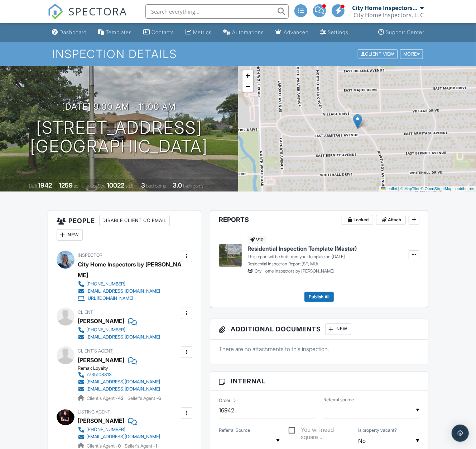  Describe the element at coordinates (248, 75) in the screenshot. I see `a: Zoom in` at that location.